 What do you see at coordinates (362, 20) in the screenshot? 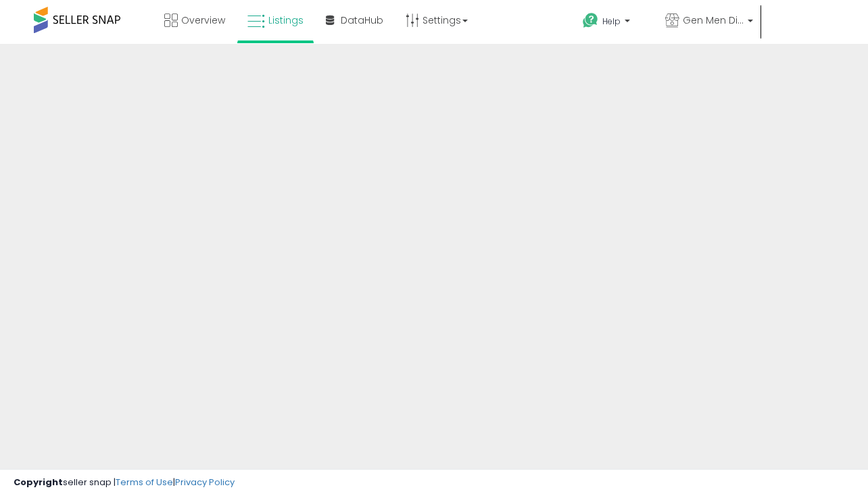
I see `span: DataHub` at bounding box center [362, 20].